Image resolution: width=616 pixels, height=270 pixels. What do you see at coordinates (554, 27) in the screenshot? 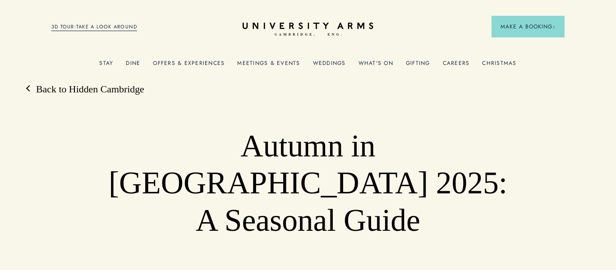
I see `img: Arrow icon` at bounding box center [554, 27].